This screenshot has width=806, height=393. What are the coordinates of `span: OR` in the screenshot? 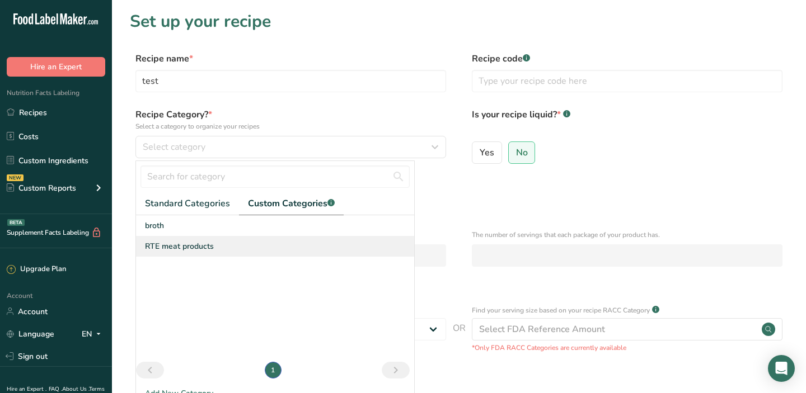 It's located at (459, 337).